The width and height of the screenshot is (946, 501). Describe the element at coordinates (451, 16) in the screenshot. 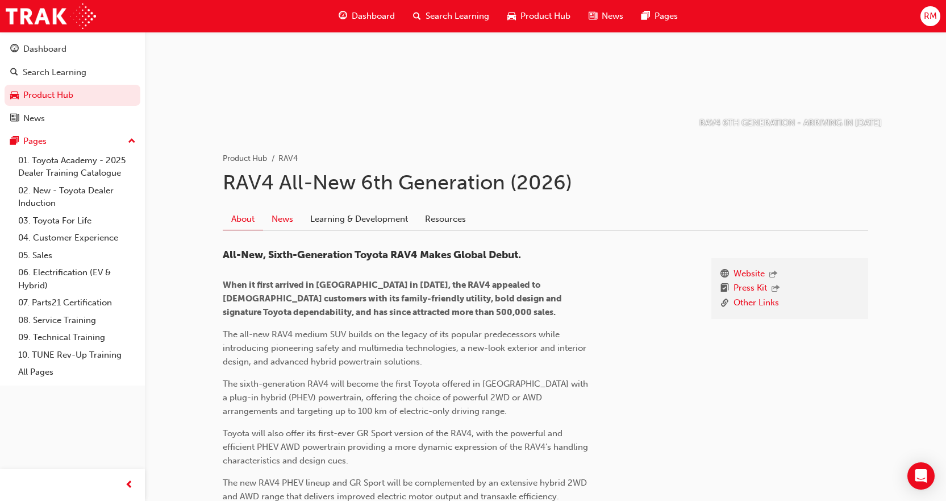

I see `a: search-iconSearch Learning` at that location.